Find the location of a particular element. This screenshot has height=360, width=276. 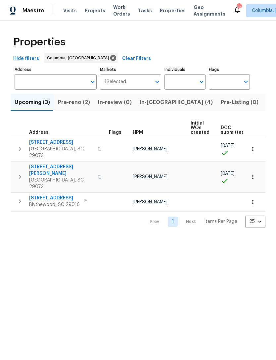

span: Tasks is located at coordinates (145, 11).